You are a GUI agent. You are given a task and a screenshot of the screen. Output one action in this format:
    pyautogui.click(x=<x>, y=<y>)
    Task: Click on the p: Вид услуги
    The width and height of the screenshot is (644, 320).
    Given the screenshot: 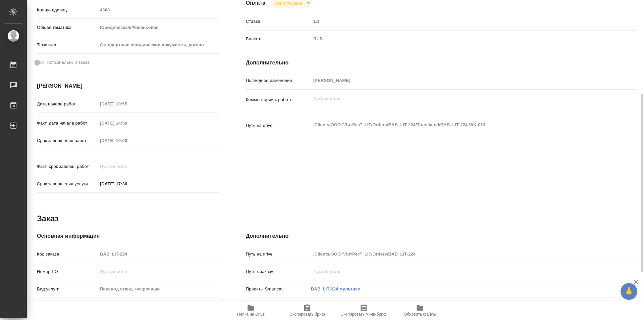 What is the action you would take?
    pyautogui.click(x=67, y=289)
    